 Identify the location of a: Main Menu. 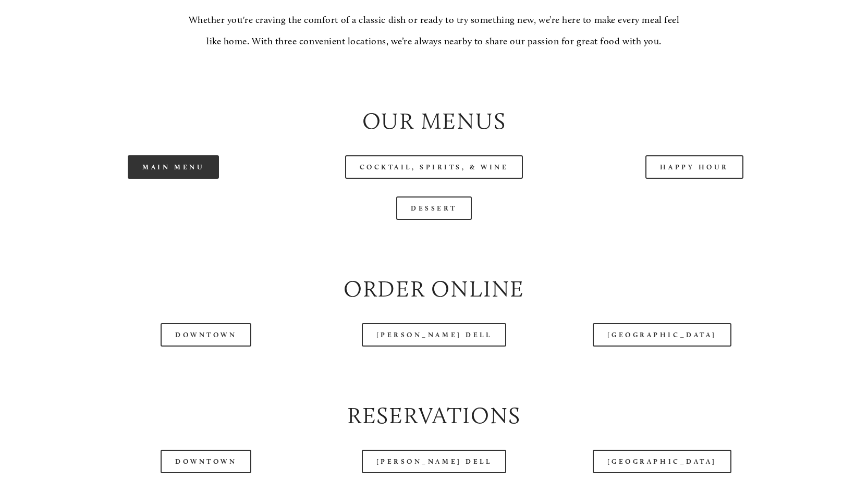
(173, 167).